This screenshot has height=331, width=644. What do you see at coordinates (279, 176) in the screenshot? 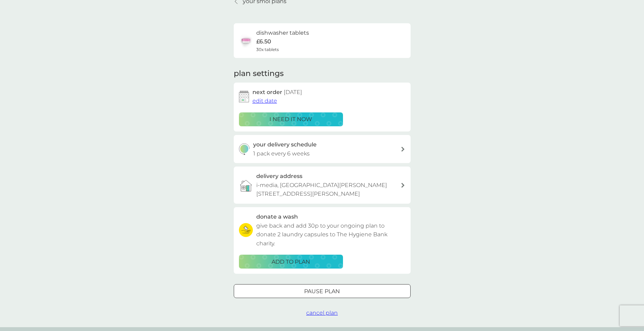
I see `h3: delivery address` at bounding box center [279, 176].